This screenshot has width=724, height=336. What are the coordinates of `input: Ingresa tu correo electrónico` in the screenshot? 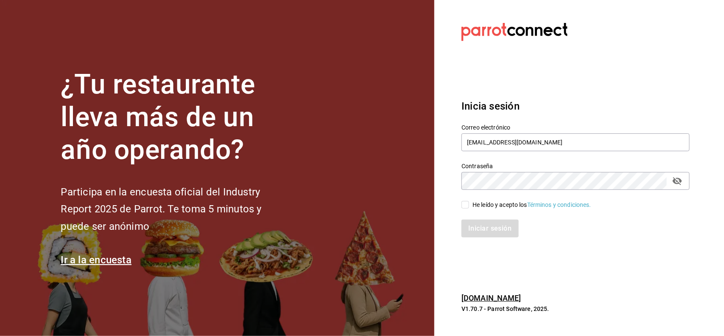 It's located at (576, 142).